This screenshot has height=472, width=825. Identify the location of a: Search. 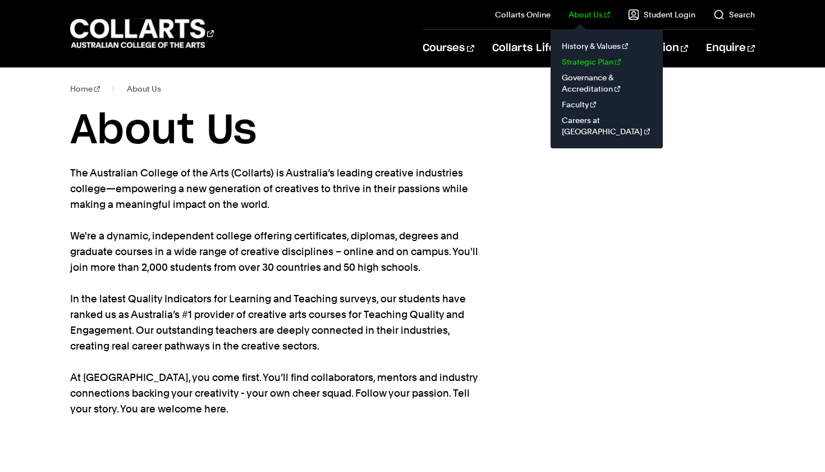
(734, 15).